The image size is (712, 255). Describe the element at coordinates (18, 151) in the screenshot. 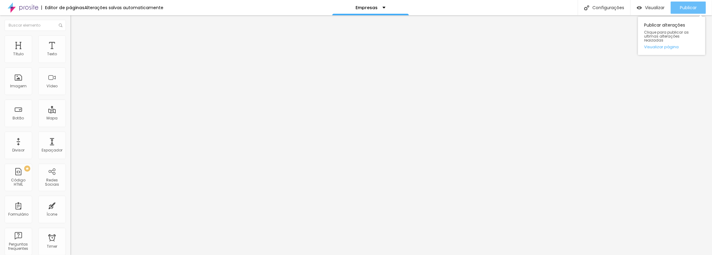

I see `div: Divisor` at that location.